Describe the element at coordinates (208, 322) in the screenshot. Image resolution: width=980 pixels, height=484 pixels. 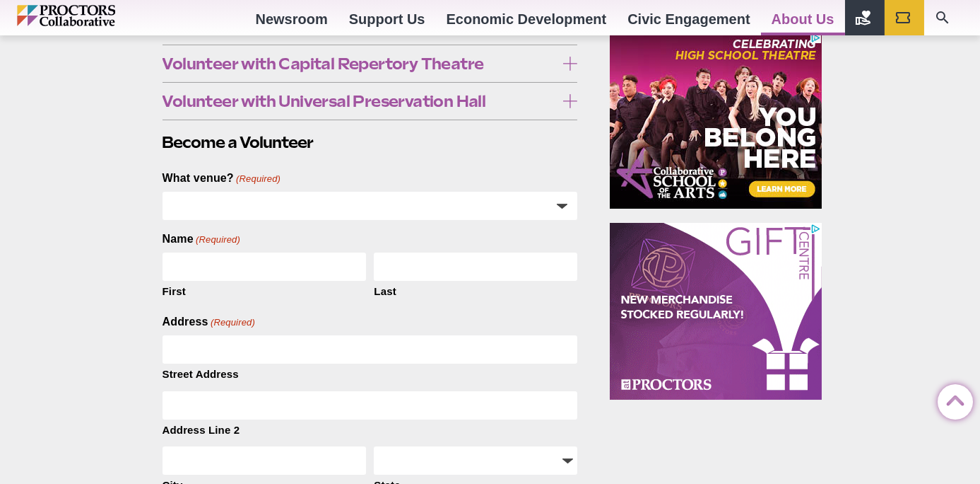
I see `legend: Address` at that location.